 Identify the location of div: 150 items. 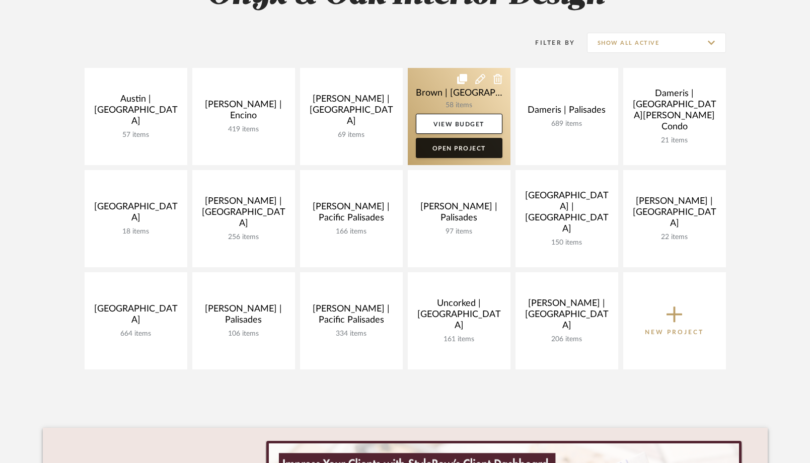
(567, 243).